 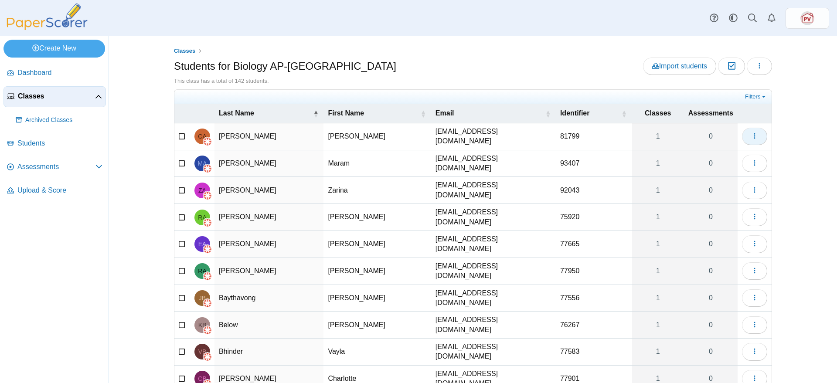 What do you see at coordinates (202, 136) in the screenshot?
I see `span: Cole Abrams` at bounding box center [202, 136].